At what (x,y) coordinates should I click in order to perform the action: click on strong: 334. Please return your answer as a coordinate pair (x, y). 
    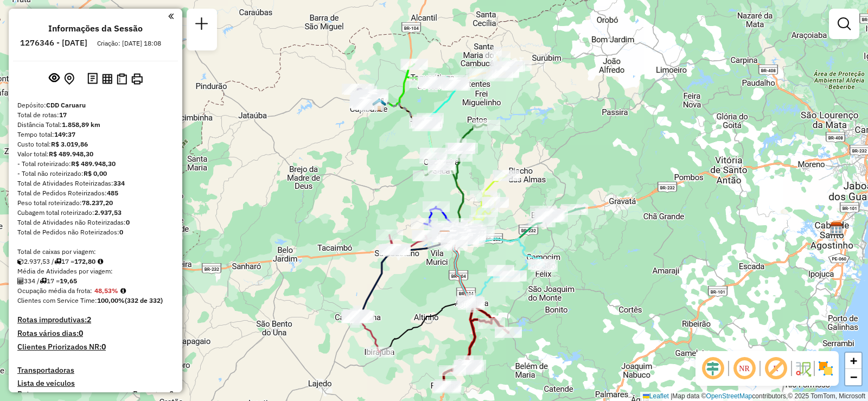
    Looking at the image, I should click on (119, 183).